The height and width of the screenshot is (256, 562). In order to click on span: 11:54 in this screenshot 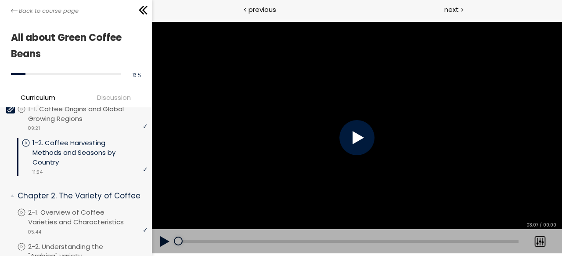, I will do `click(37, 172)`.